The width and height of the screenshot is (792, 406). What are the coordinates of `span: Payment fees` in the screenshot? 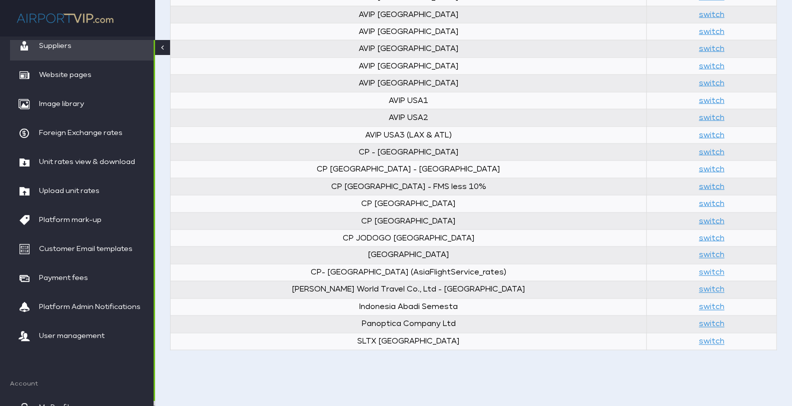 It's located at (64, 278).